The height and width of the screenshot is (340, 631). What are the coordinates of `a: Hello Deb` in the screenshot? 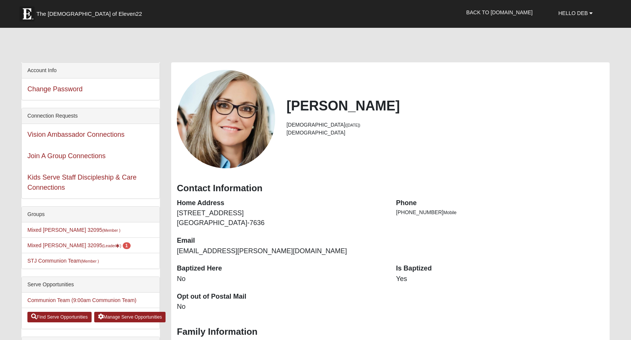 It's located at (575, 13).